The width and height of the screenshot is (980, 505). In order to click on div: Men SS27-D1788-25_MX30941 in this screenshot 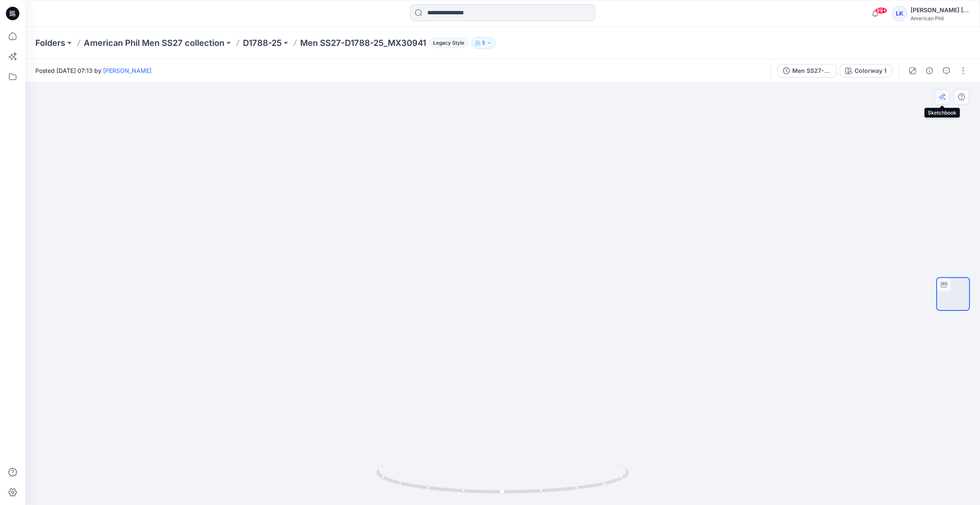, I will do `click(812, 71)`.